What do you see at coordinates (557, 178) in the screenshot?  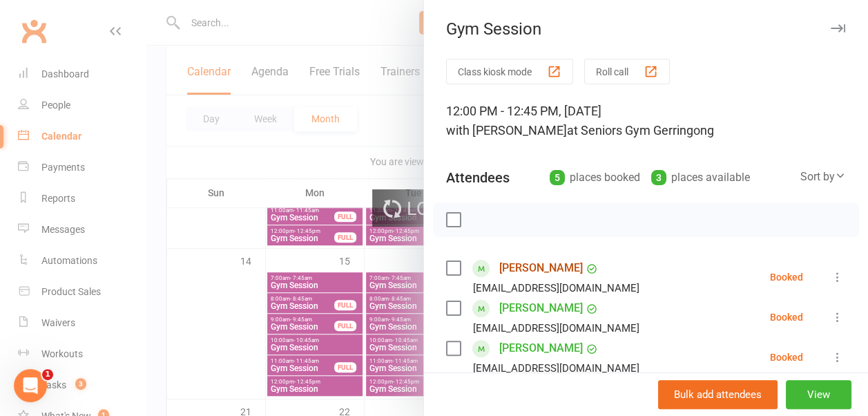 I see `div: 5` at bounding box center [557, 178].